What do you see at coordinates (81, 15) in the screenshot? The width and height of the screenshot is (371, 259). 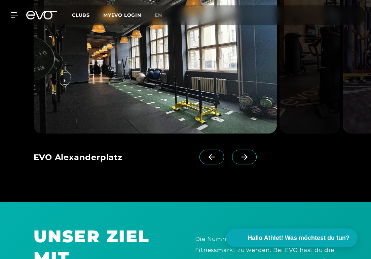 I see `span: Clubs` at bounding box center [81, 15].